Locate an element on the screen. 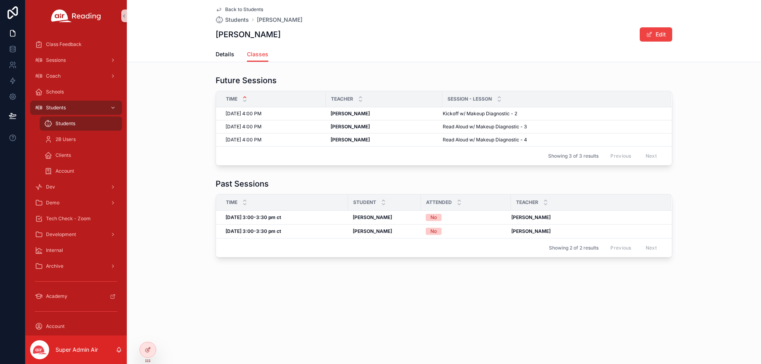 This screenshot has height=364, width=761. a: Coach is located at coordinates (76, 76).